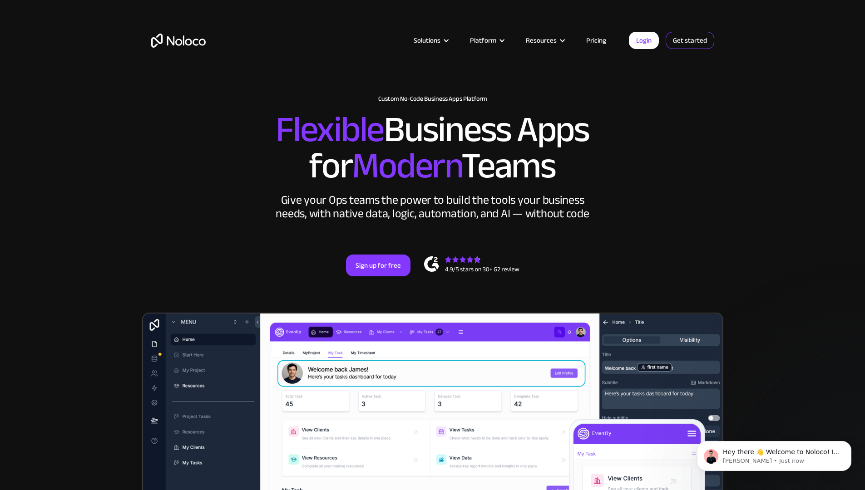  Describe the element at coordinates (596, 40) in the screenshot. I see `a: Pricing` at that location.